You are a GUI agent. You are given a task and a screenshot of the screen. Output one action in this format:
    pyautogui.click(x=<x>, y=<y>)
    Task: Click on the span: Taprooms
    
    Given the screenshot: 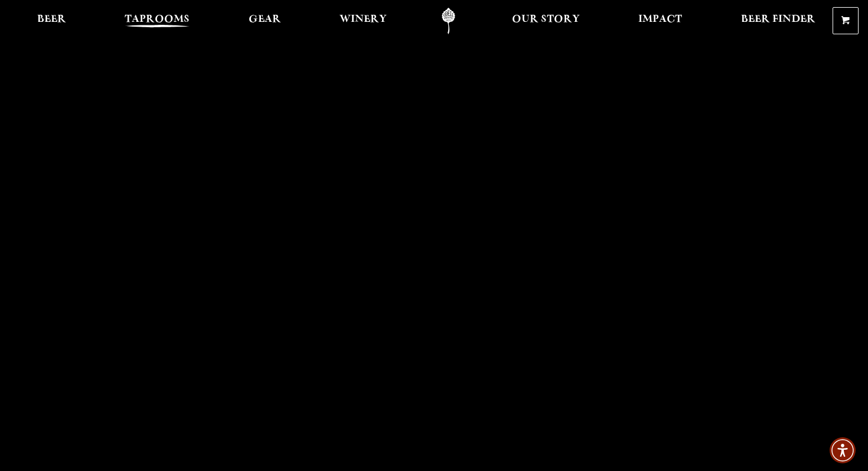 What is the action you would take?
    pyautogui.click(x=157, y=20)
    